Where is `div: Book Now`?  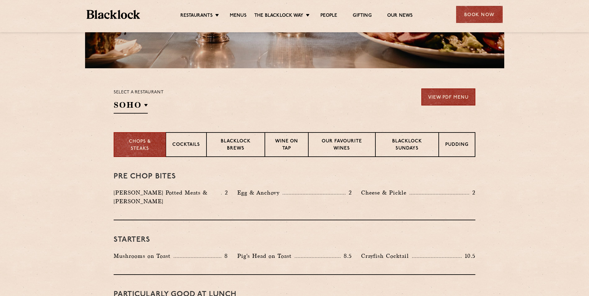
div: Book Now is located at coordinates (479, 14).